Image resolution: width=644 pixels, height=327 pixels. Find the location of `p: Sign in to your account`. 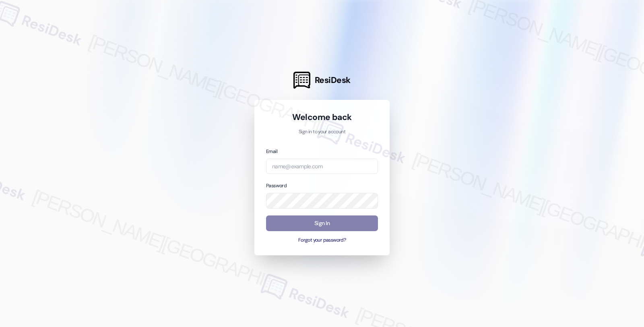

p: Sign in to your account is located at coordinates (322, 132).